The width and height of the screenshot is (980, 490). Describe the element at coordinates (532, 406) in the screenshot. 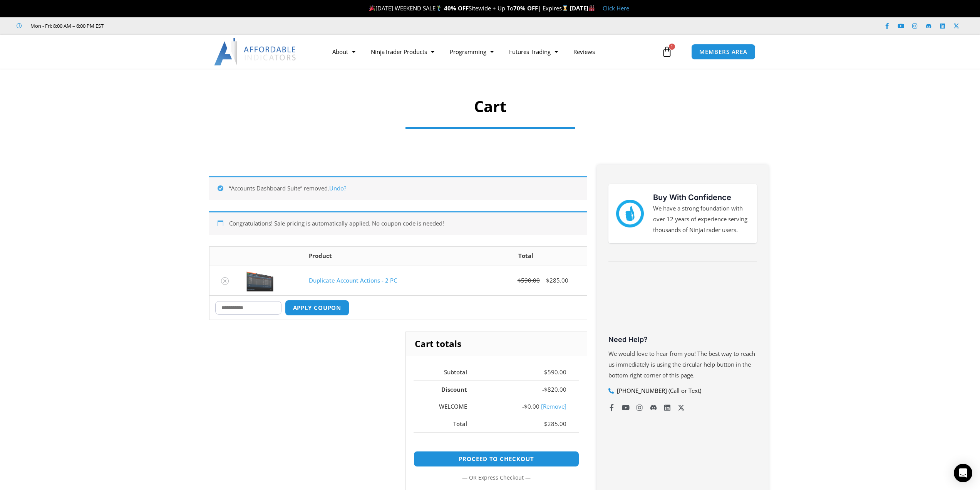

I see `span: 0.00` at that location.